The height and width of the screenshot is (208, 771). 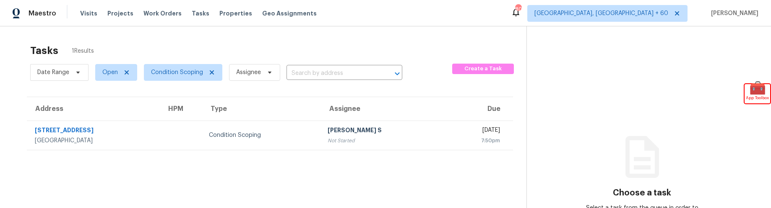 I want to click on th: Assignee, so click(x=382, y=109).